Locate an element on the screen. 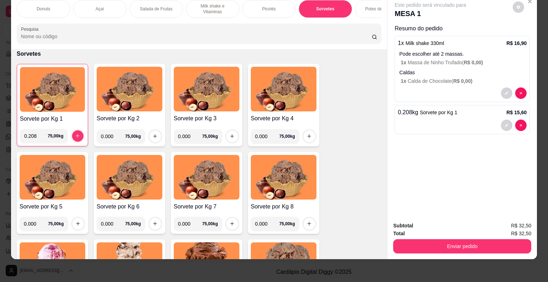 This screenshot has height=282, width=548. p: 0.208 kg is located at coordinates (428, 112).